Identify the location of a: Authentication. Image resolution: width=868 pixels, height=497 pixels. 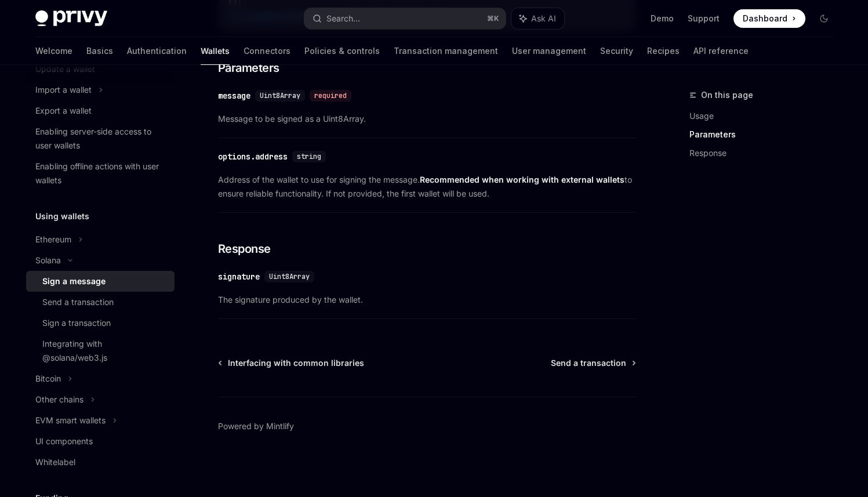
(157, 51).